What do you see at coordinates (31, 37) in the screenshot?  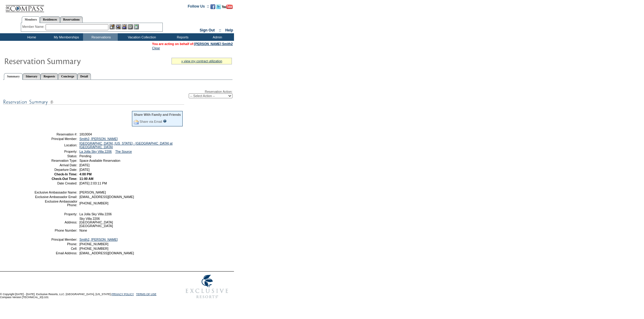 I see `td: Home` at bounding box center [31, 37].